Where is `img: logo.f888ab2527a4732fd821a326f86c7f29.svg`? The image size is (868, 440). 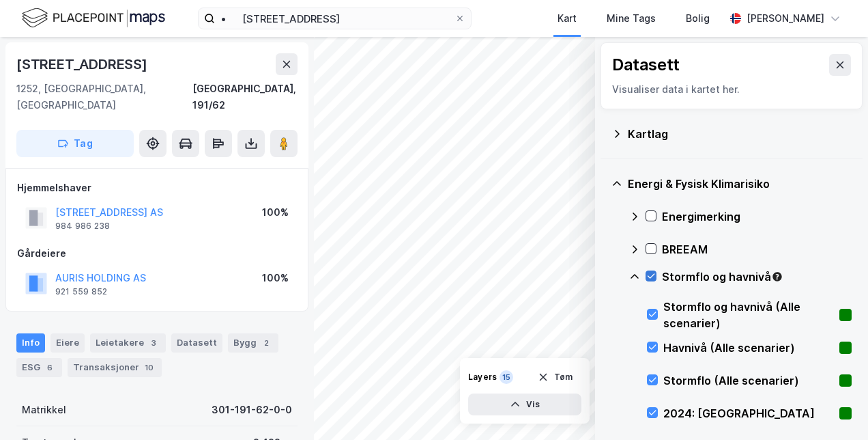
img: logo.f888ab2527a4732fd821a326f86c7f29.svg is located at coordinates (94, 17).